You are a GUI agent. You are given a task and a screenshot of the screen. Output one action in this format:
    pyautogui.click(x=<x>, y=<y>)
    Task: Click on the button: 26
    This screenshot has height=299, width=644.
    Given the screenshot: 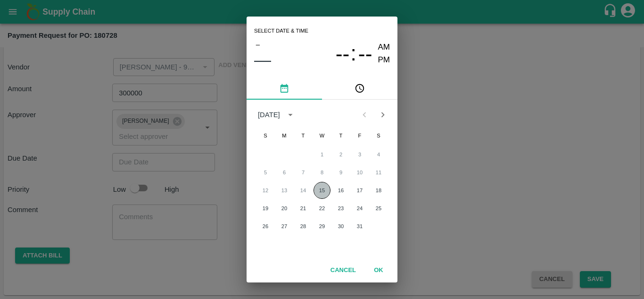 What is the action you would take?
    pyautogui.click(x=265, y=226)
    